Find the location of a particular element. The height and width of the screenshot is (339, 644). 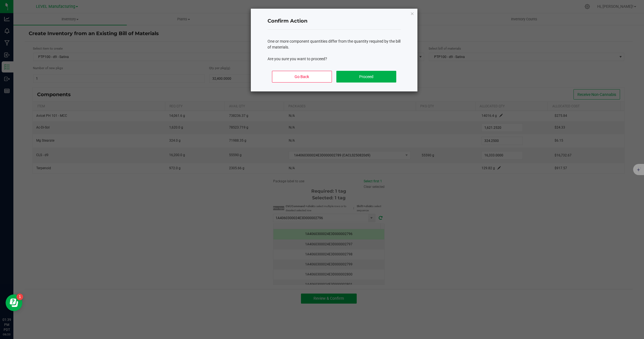

h4: Confirm Action is located at coordinates (334, 21).